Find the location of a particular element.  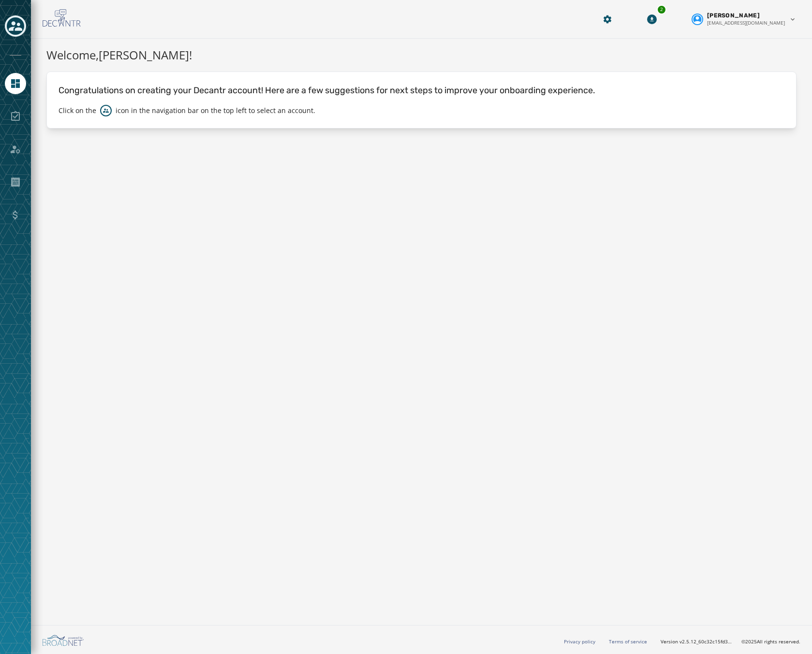

button: User settings is located at coordinates (744, 19).